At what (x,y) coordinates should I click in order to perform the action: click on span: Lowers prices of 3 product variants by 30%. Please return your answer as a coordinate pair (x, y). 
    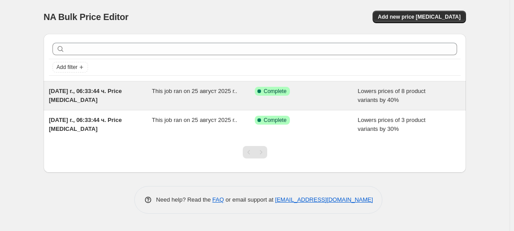
    Looking at the image, I should click on (392, 124).